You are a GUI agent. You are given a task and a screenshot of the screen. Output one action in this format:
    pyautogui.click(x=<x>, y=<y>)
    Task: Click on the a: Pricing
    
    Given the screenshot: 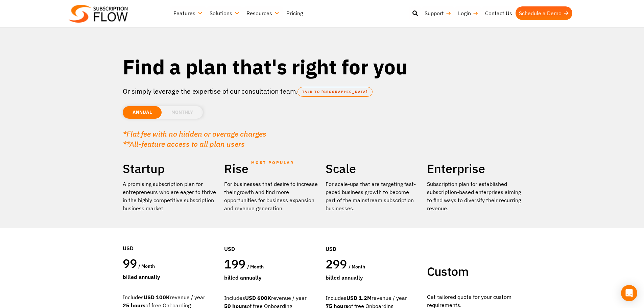 What is the action you would take?
    pyautogui.click(x=295, y=13)
    